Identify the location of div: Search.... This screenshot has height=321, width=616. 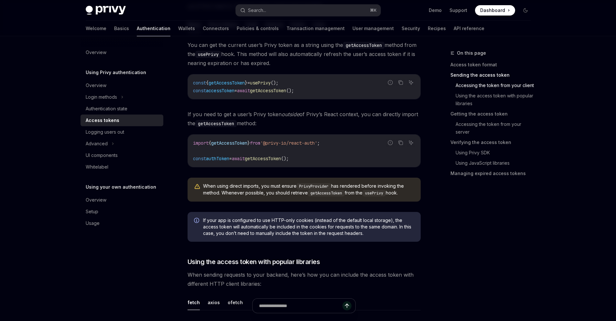
(257, 10).